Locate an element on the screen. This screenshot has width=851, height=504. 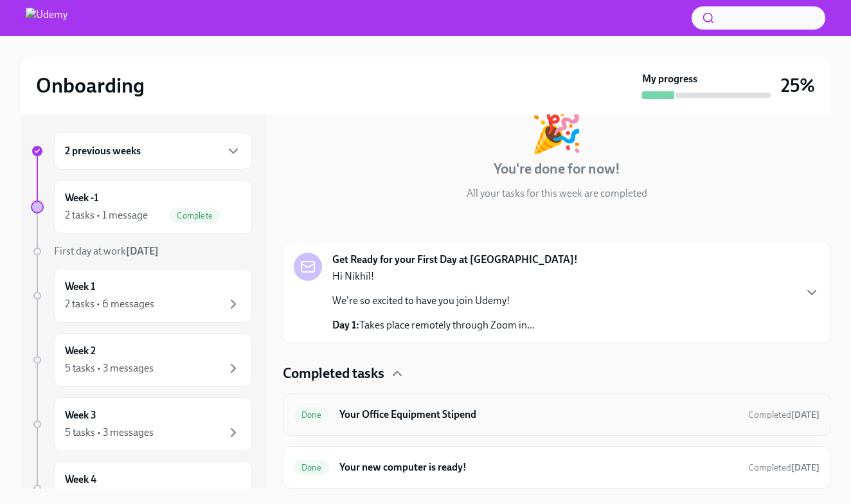
h6: Week -1 is located at coordinates (82, 198).